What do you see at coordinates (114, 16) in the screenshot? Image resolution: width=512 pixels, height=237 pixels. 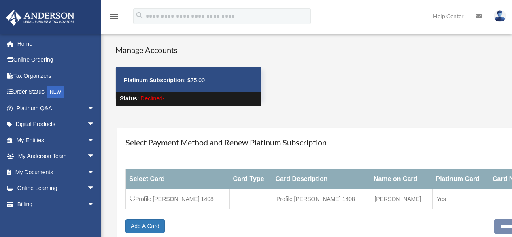 I see `i: menu` at bounding box center [114, 16].